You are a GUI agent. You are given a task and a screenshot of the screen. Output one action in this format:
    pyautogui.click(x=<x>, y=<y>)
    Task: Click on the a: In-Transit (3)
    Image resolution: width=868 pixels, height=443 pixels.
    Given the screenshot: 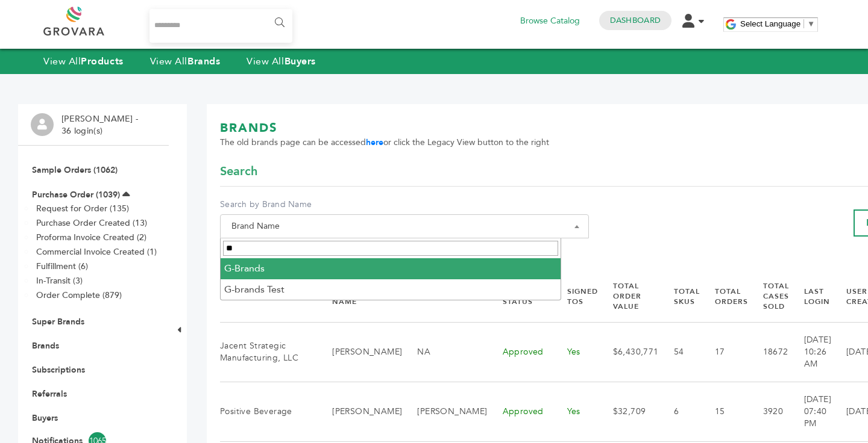 What is the action you would take?
    pyautogui.click(x=59, y=280)
    